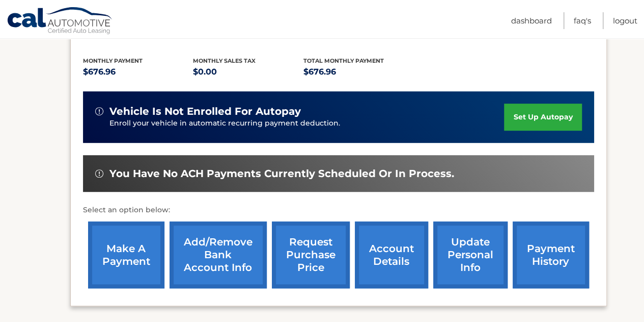 Image resolution: width=644 pixels, height=322 pixels. What do you see at coordinates (471, 255) in the screenshot?
I see `a: update personal info` at bounding box center [471, 255].